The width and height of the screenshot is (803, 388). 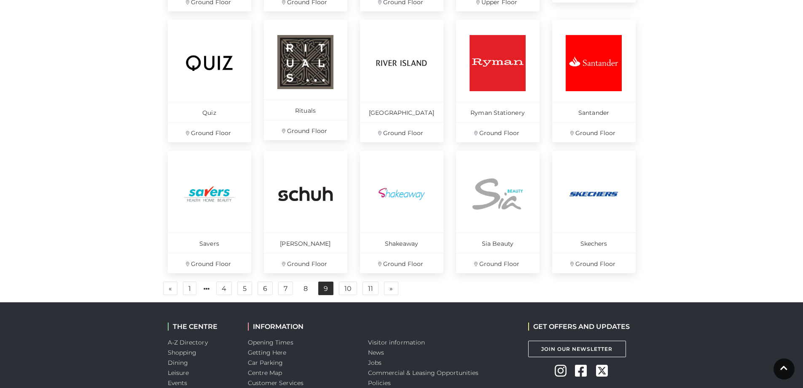 What do you see at coordinates (371, 288) in the screenshot?
I see `a: 11` at bounding box center [371, 288].